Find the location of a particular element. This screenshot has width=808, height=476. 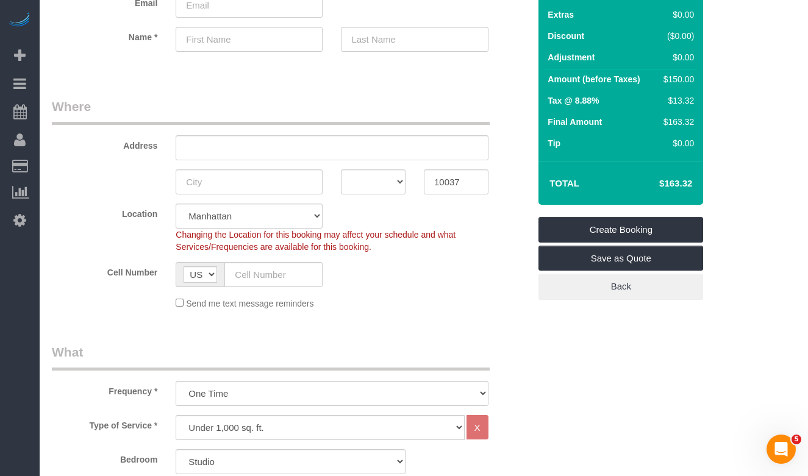

label: Location is located at coordinates (104, 212).